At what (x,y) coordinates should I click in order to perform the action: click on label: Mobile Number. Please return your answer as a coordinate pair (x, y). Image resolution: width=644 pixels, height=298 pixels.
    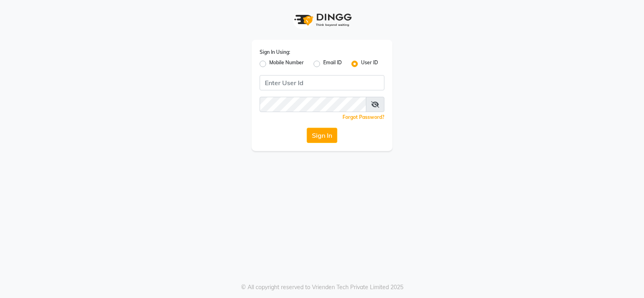
    Looking at the image, I should click on (287, 64).